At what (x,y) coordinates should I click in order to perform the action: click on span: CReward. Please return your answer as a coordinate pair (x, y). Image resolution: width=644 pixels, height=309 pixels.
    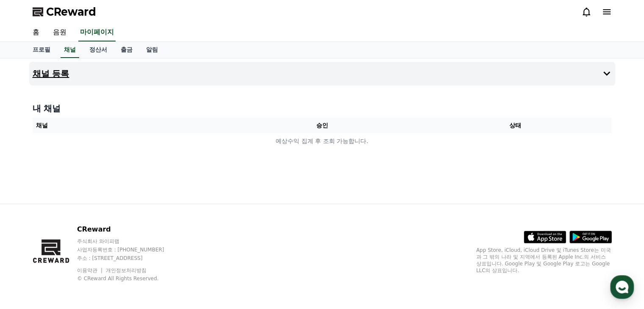
    Looking at the image, I should click on (71, 12).